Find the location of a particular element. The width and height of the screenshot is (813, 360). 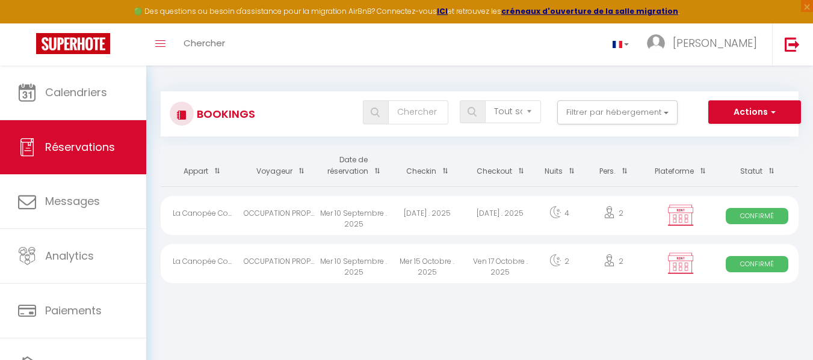

th: Sort by guest is located at coordinates (280, 166).